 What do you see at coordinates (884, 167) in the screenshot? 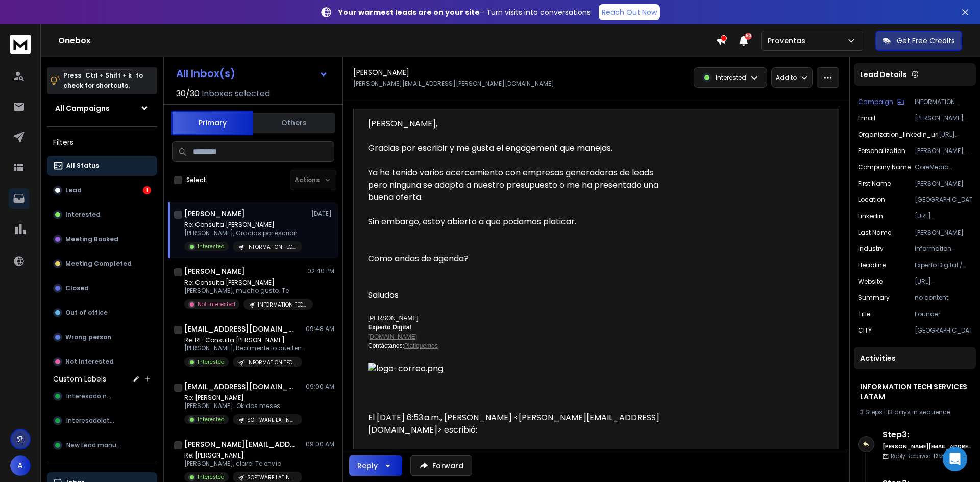
I see `p: Company Name` at bounding box center [884, 167].